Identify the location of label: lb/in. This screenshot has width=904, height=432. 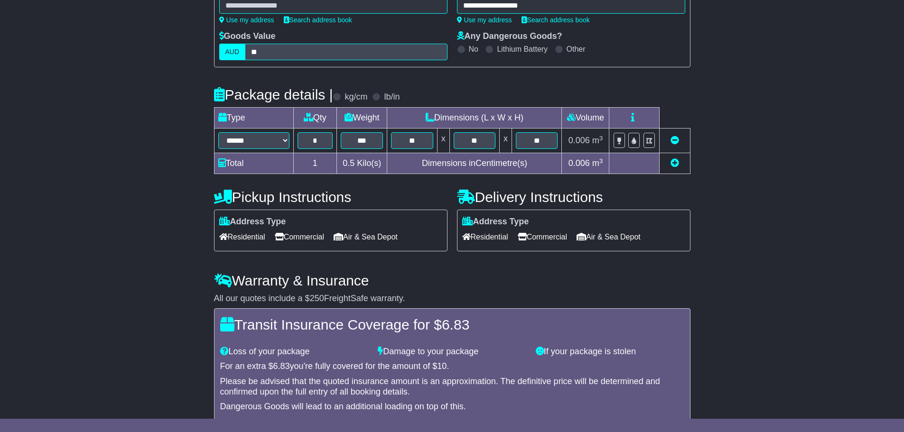
(392, 97).